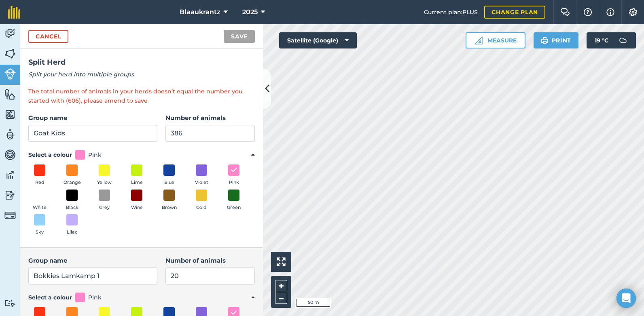 The height and width of the screenshot is (316, 644). I want to click on span: Yellow, so click(104, 183).